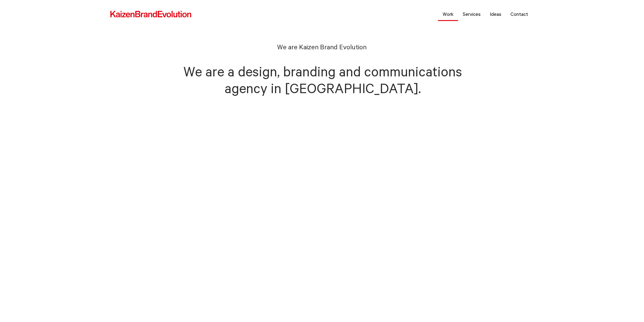  Describe the element at coordinates (172, 314) in the screenshot. I see `h4: Applegreen` at that location.